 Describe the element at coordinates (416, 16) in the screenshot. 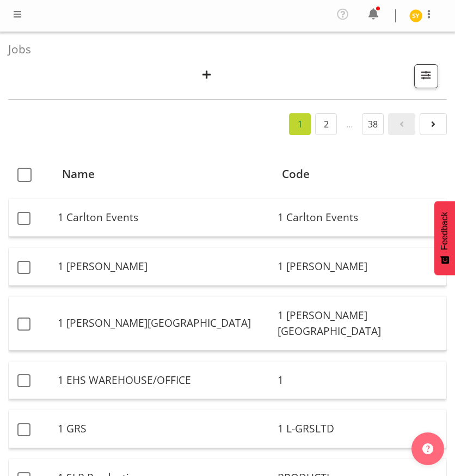

I see `img: seon-young-belding8911.jpg` at that location.